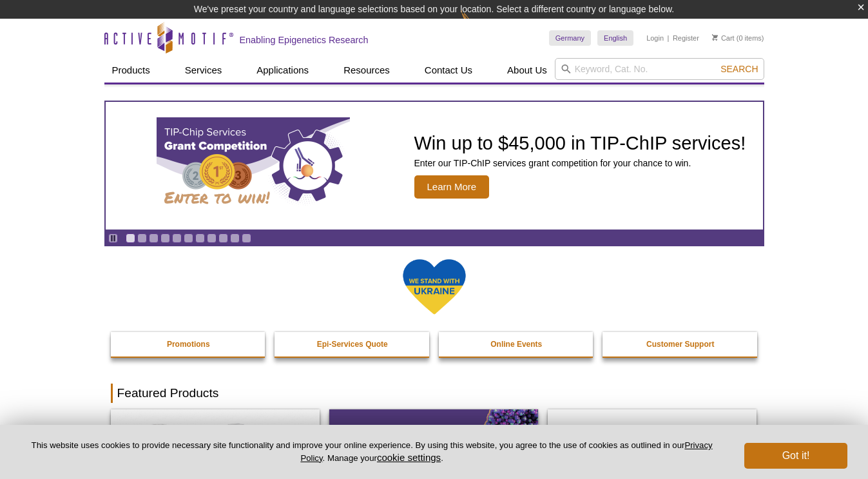  Describe the element at coordinates (188, 238) in the screenshot. I see `a: Go to slide 6` at that location.